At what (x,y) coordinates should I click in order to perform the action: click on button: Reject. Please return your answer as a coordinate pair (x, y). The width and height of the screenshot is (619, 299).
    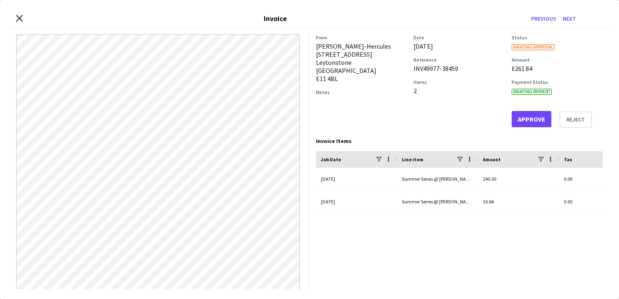
    Looking at the image, I should click on (576, 120).